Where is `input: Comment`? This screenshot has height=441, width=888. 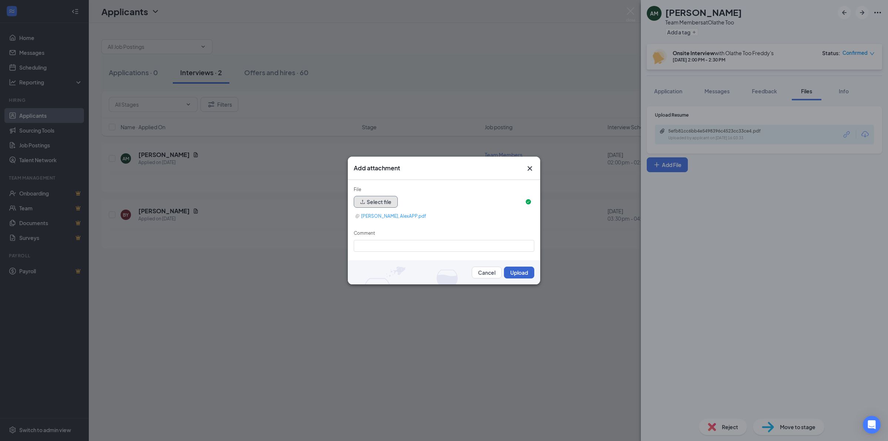 input: Comment is located at coordinates (444, 246).